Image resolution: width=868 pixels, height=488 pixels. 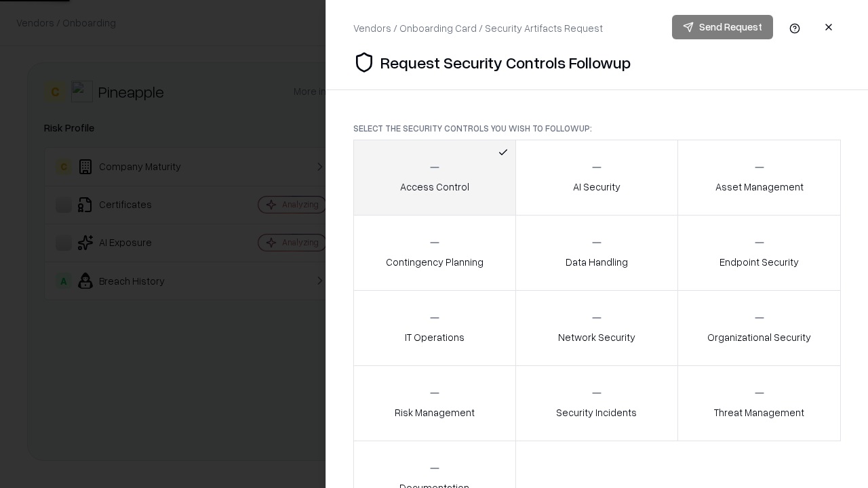 I want to click on p: Security Incidents, so click(x=596, y=412).